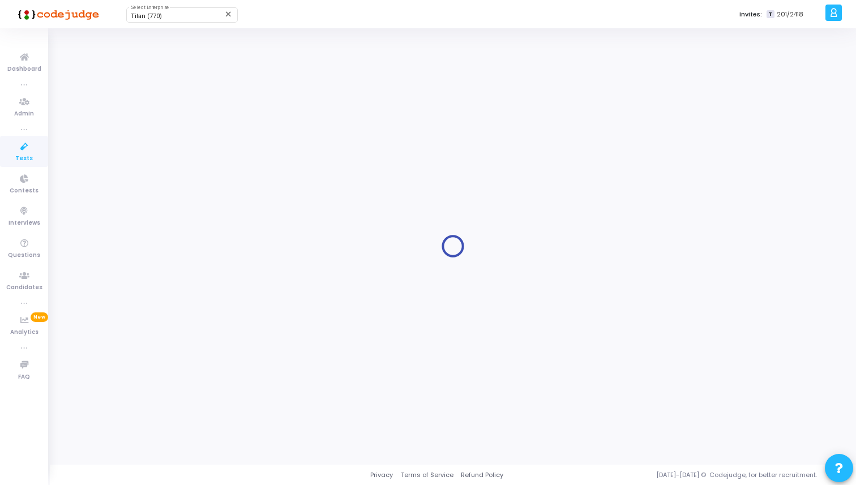 The image size is (856, 485). Describe the element at coordinates (24, 255) in the screenshot. I see `span: Questions` at that location.